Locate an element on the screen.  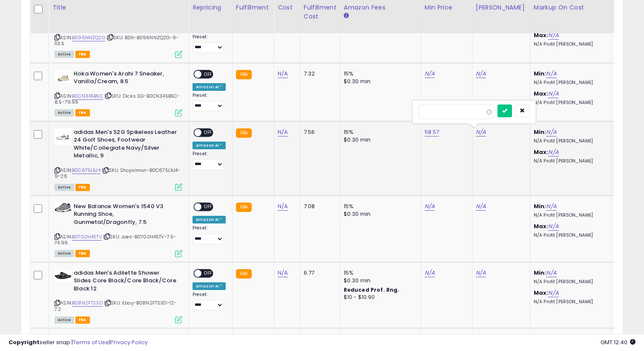
b: adidas Men's Adilette Shower Slides Core Black/Core Black/Core Black 12 is located at coordinates (125, 282).